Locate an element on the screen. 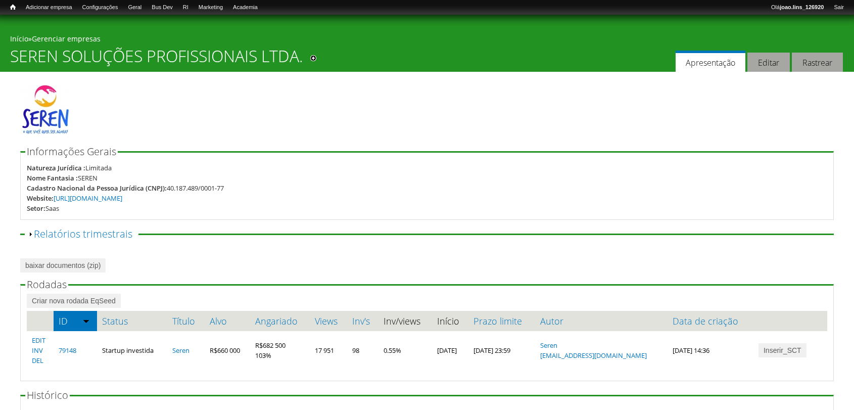  div: Nome Fantasia : is located at coordinates (52, 178).